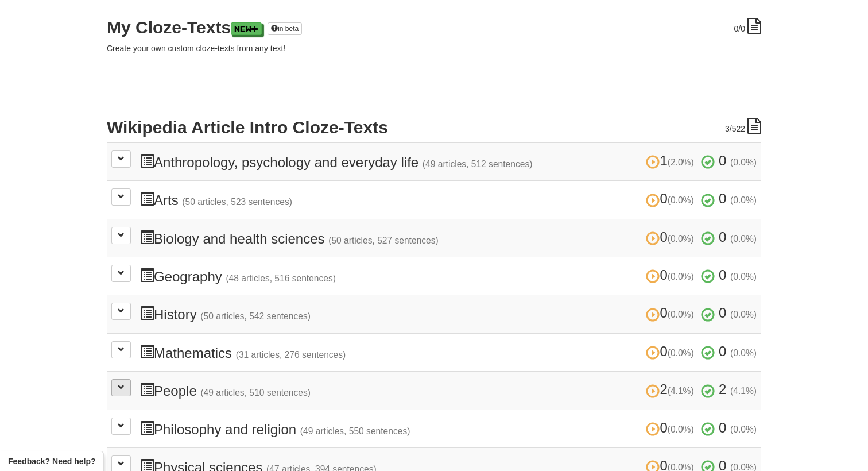 The width and height of the screenshot is (868, 471). What do you see at coordinates (449, 237) in the screenshot?
I see `h3: Biology and health sciences` at bounding box center [449, 237].